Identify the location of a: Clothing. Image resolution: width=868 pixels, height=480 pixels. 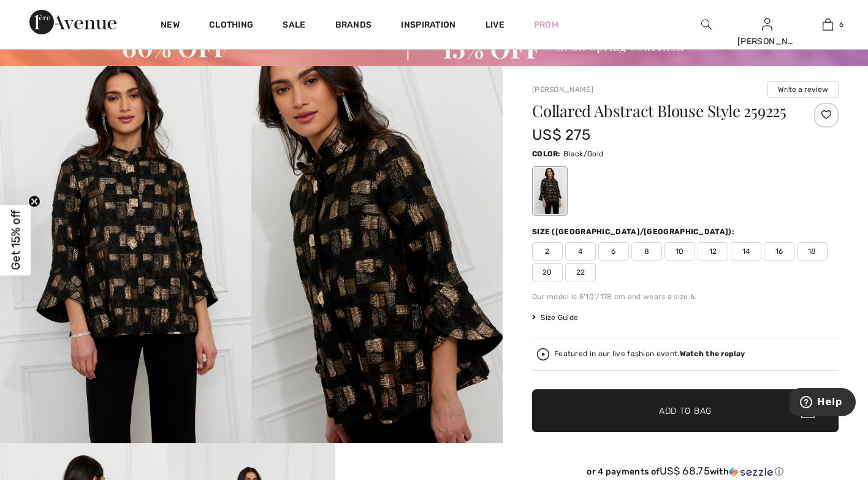
(231, 26).